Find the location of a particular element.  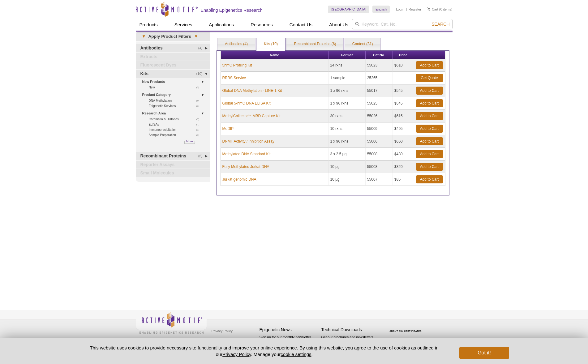

a: Applications is located at coordinates (221, 25).